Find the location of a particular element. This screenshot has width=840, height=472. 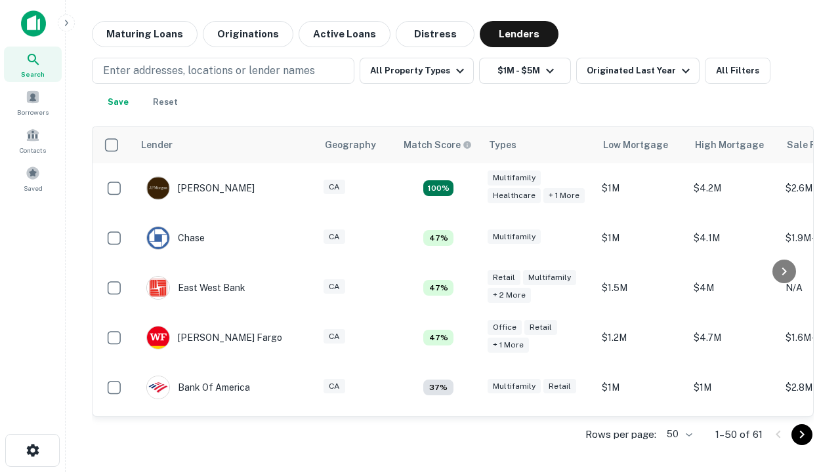

td: $1.4M is located at coordinates (641, 438).